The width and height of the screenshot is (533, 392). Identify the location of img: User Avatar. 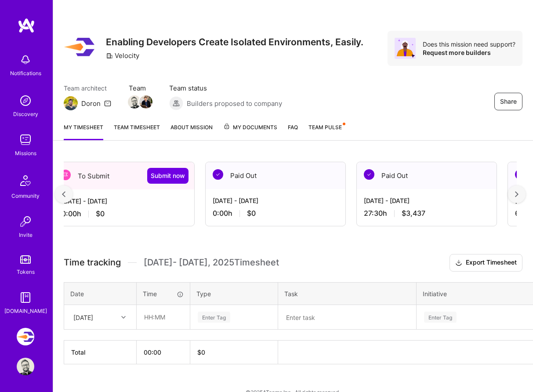
(26, 366).